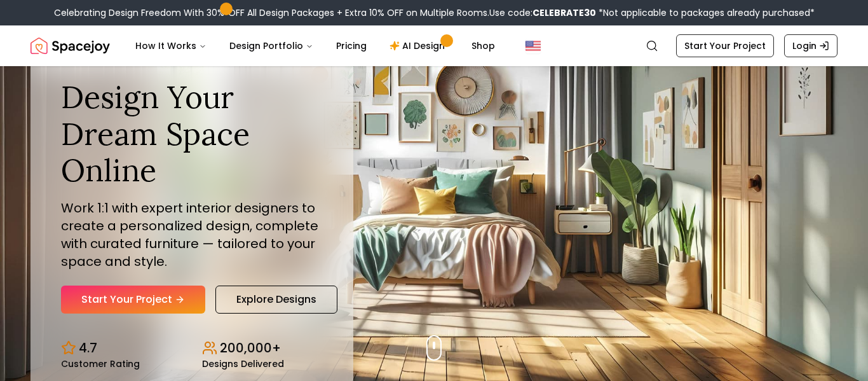 This screenshot has height=381, width=868. What do you see at coordinates (243, 364) in the screenshot?
I see `small: Designs Delivered` at bounding box center [243, 364].